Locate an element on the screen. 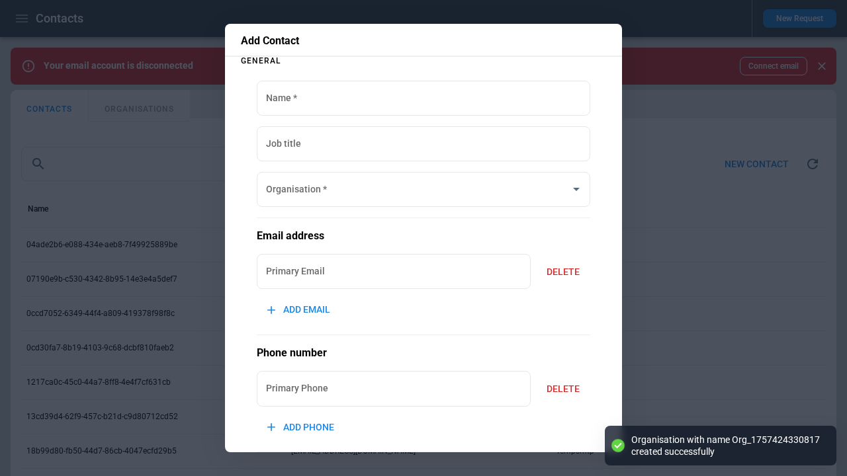 This screenshot has height=476, width=847. div: Organisation with name Org_1757424330817 created successfully is located at coordinates (727, 446).